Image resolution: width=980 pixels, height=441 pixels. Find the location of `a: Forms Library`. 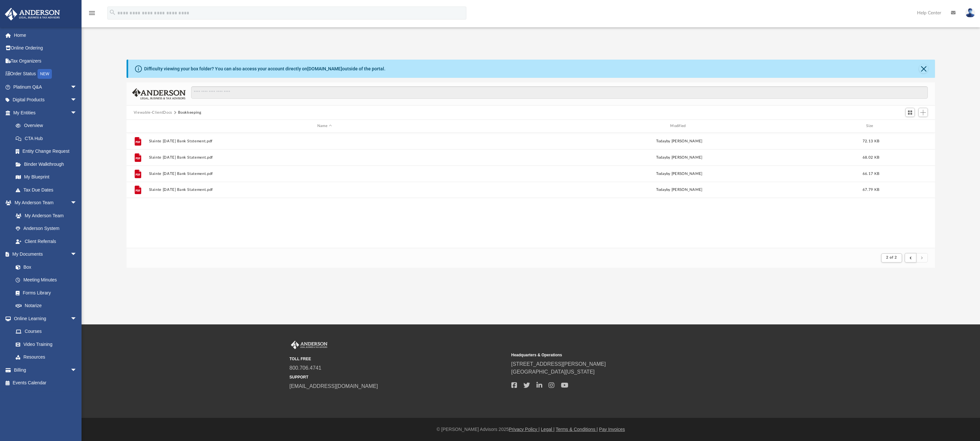

a: Forms Library is located at coordinates (45, 293).